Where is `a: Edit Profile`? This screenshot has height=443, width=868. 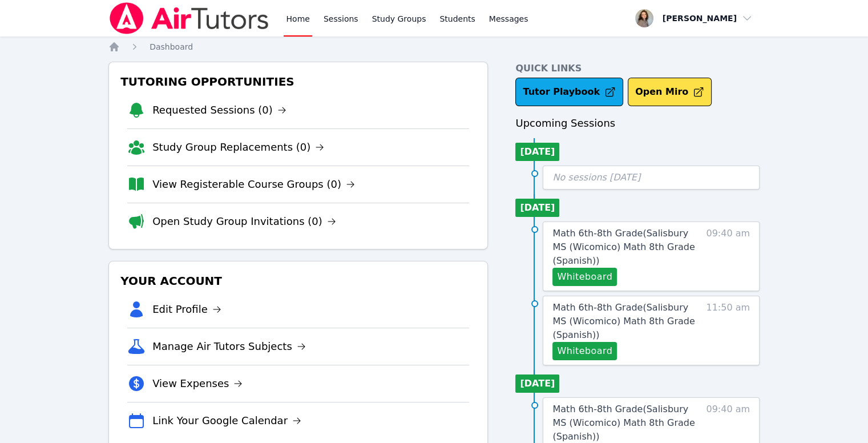 a: Edit Profile is located at coordinates (187, 309).